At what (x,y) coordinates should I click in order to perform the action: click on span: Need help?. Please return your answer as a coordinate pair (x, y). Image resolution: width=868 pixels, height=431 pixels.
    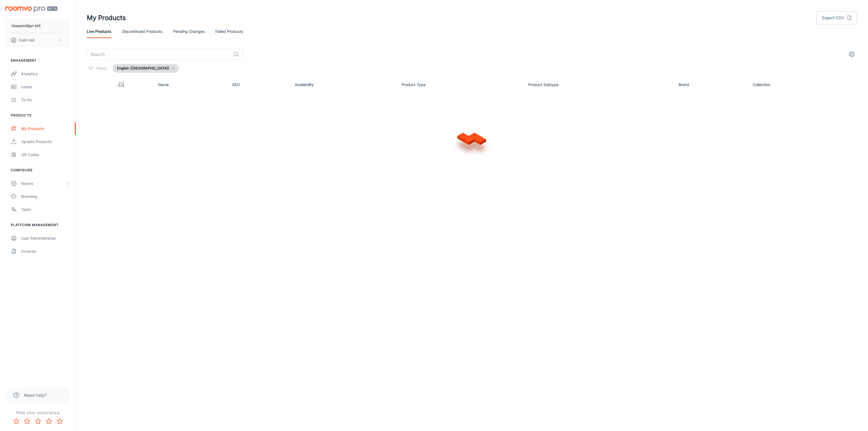
    Looking at the image, I should click on (35, 395).